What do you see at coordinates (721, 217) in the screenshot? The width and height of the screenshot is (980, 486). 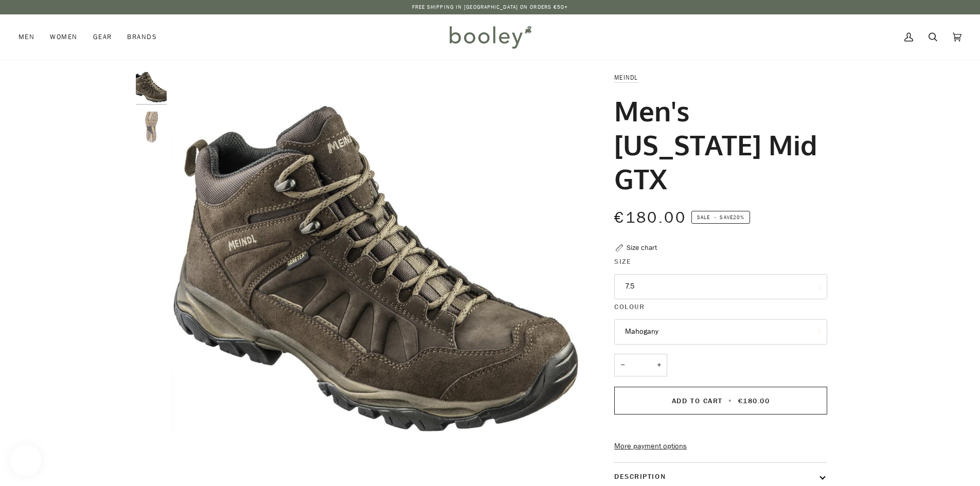 I see `span: Save` at bounding box center [721, 217].